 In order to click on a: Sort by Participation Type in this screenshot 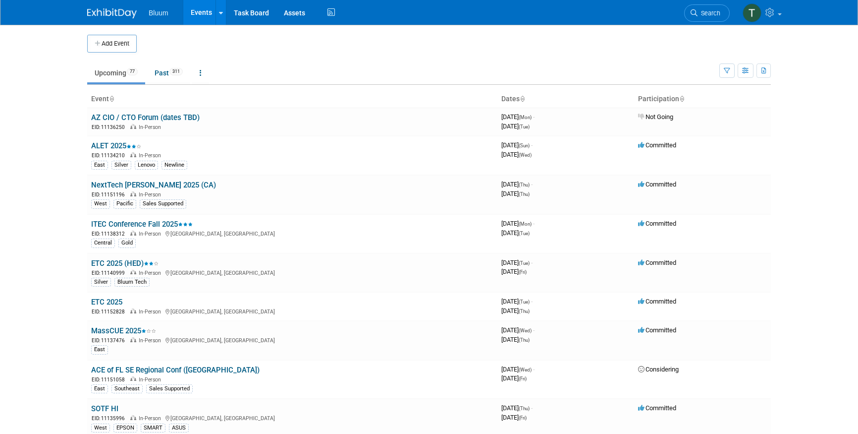, I will do `click(682, 99)`.